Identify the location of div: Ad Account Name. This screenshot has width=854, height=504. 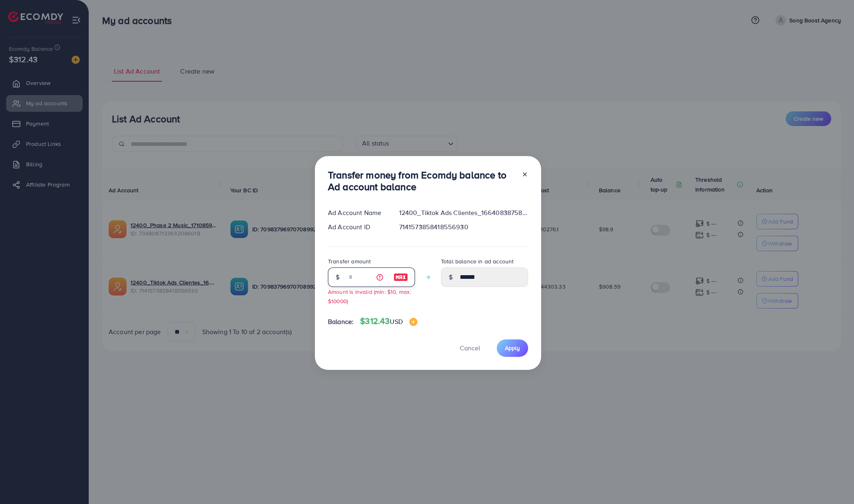
(357, 213).